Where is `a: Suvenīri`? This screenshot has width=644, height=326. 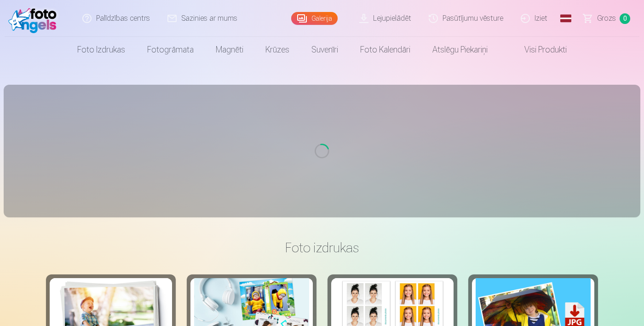 a: Suvenīri is located at coordinates (325, 50).